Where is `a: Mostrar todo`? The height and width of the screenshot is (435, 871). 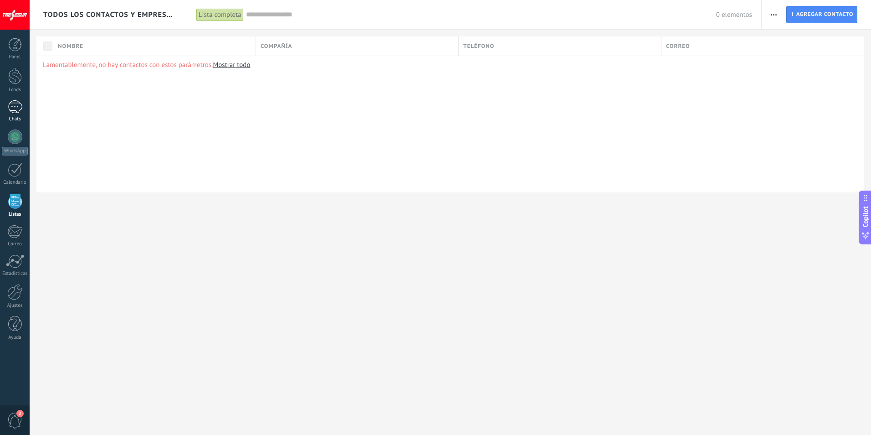 a: Mostrar todo is located at coordinates (231, 65).